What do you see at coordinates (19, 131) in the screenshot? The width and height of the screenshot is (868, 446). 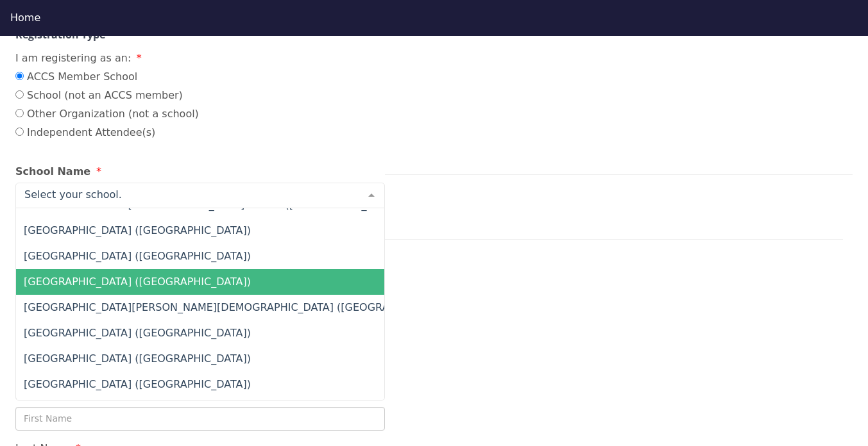 I see `input: Independent Attendee(s)` at bounding box center [19, 131].